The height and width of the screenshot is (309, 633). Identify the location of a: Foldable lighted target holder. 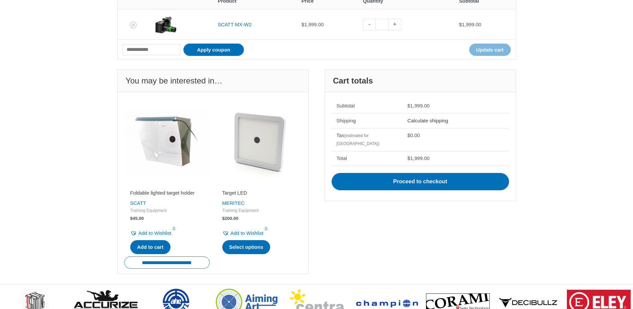
(167, 194).